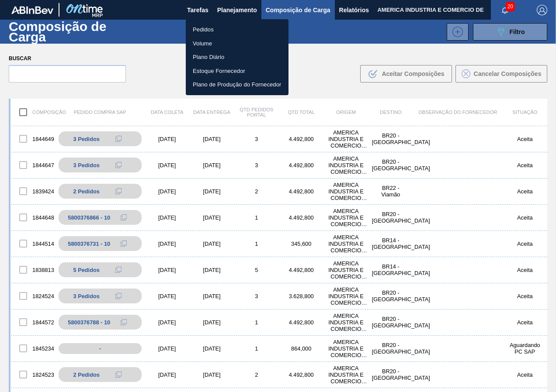 The width and height of the screenshot is (556, 392). What do you see at coordinates (237, 30) in the screenshot?
I see `li: Pedidos` at bounding box center [237, 30].